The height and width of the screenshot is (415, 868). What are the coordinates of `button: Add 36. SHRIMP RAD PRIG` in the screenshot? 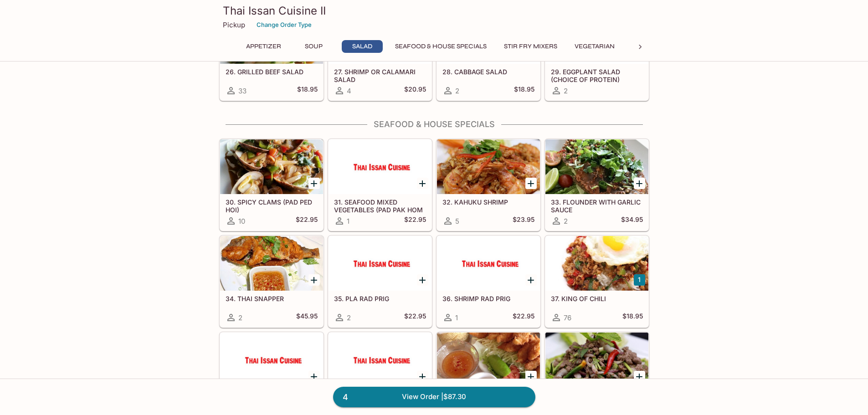 It's located at (530, 280).